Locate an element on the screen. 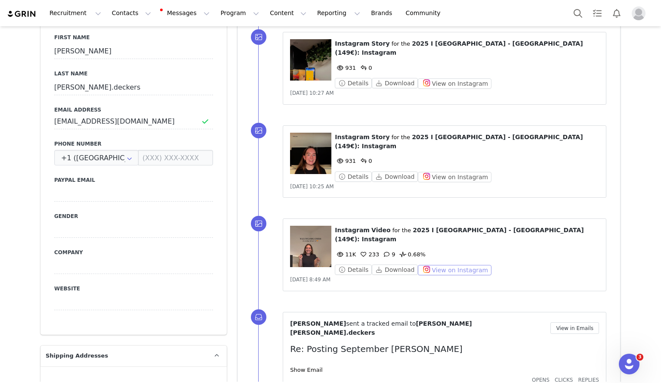  input: (XXX) XXX-XXXX is located at coordinates (176, 158).